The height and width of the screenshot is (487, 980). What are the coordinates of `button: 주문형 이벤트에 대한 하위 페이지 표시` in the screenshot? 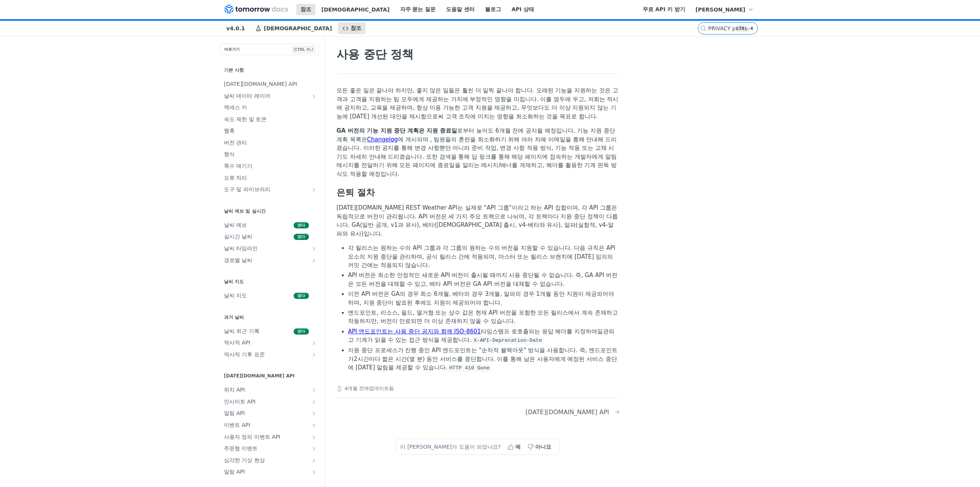 It's located at (314, 448).